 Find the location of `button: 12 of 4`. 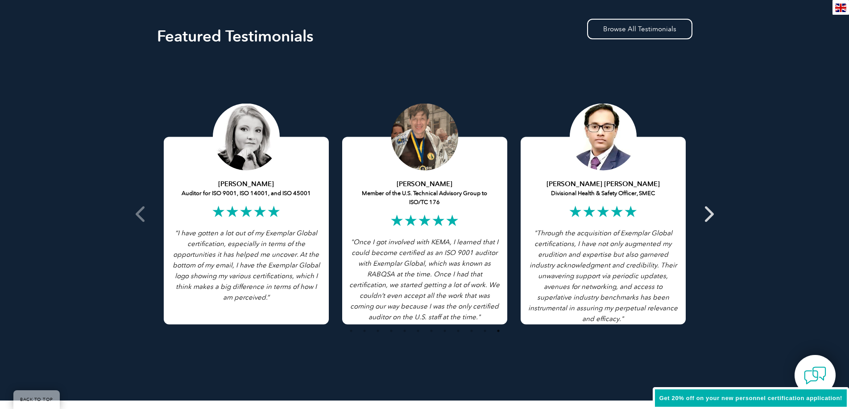

button: 12 of 4 is located at coordinates (498, 331).